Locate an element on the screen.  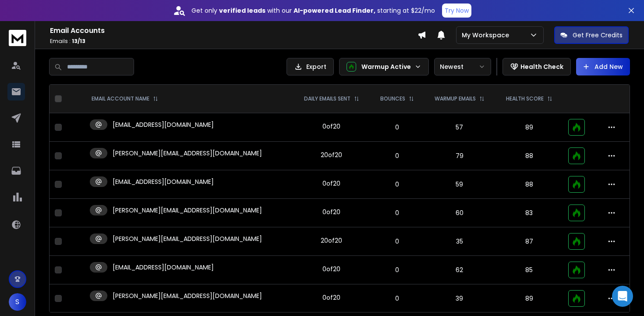
div: EMAIL ACCOUNT NAME is located at coordinates (125, 99).